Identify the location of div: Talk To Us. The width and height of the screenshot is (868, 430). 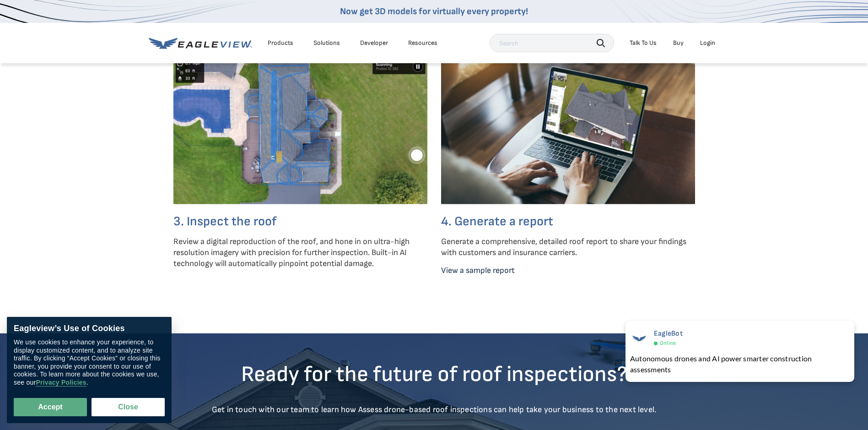
(643, 43).